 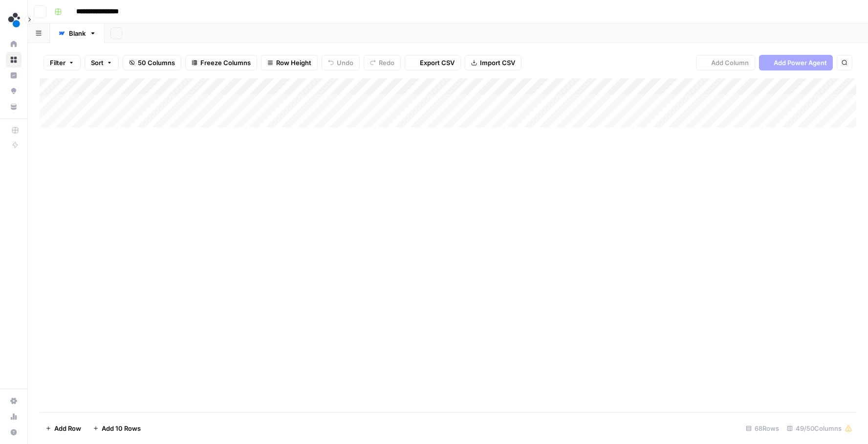 What do you see at coordinates (77, 34) in the screenshot?
I see `div: Blank` at bounding box center [77, 34].